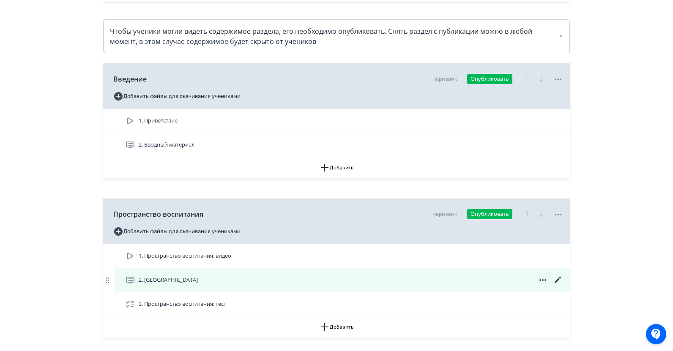 The image size is (673, 351). I want to click on span: 3. Пространство воспитания: тест, so click(182, 305).